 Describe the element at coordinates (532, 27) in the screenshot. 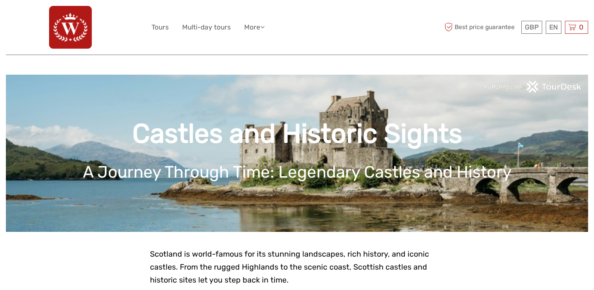

I see `span: GBP` at that location.